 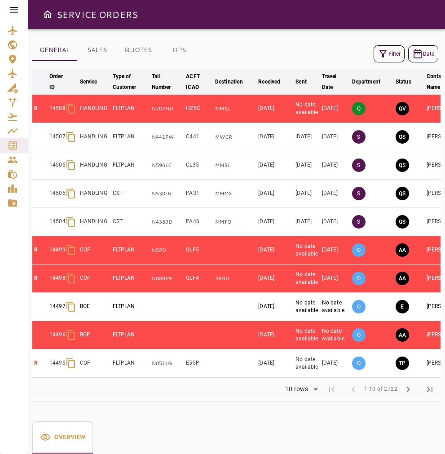 What do you see at coordinates (269, 82) in the screenshot?
I see `div: Received` at bounding box center [269, 82].